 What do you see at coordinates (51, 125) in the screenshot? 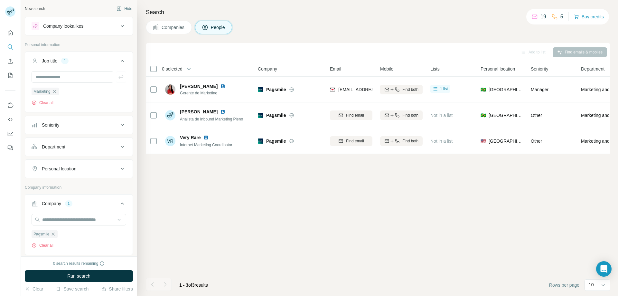
I see `div: Seniority` at bounding box center [51, 125].